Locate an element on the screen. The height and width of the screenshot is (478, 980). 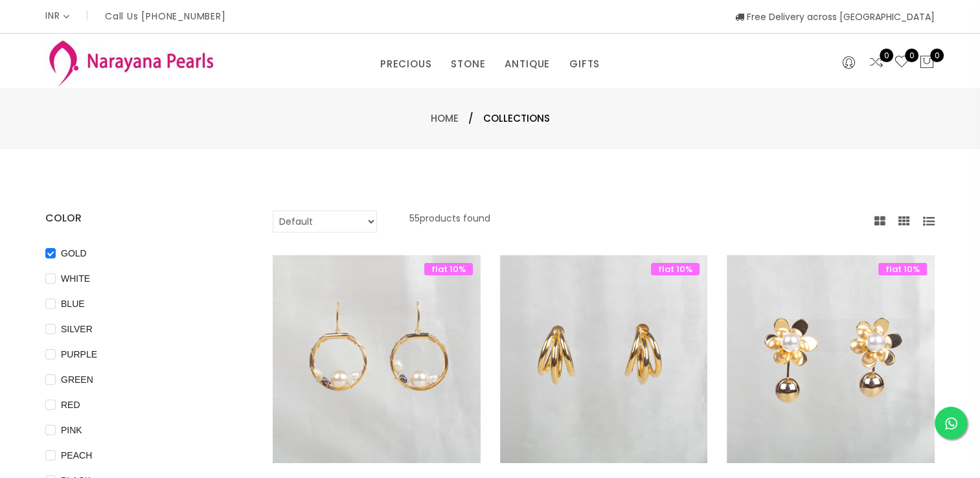
span: Collections is located at coordinates (516, 119).